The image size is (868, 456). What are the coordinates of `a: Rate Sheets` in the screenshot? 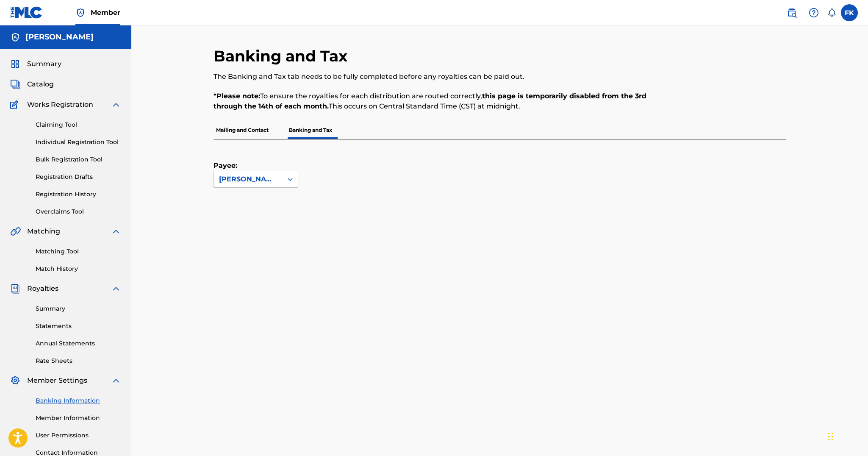 It's located at (78, 361).